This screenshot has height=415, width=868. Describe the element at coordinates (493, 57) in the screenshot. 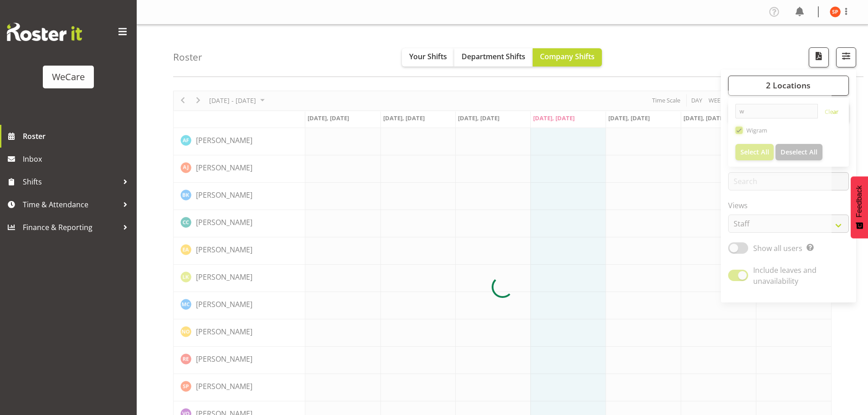

I see `span: Department Shifts` at that location.